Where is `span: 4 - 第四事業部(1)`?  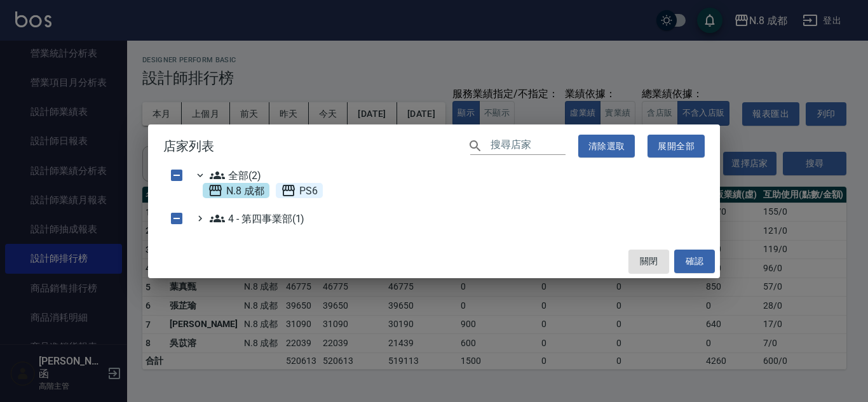
span: 4 - 第四事業部(1) is located at coordinates (256, 218).